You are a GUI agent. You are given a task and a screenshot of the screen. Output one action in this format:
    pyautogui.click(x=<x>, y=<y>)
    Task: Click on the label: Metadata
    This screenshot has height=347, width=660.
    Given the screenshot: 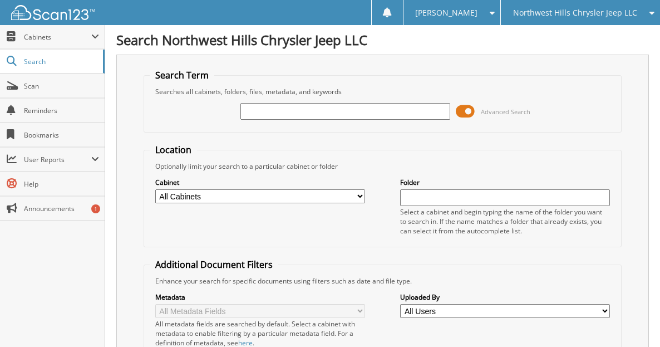 What is the action you would take?
    pyautogui.click(x=260, y=297)
    